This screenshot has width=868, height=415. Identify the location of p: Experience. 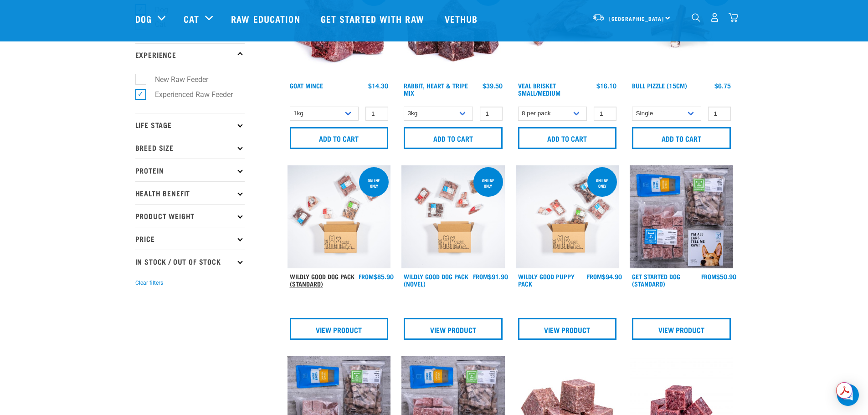
(190, 55).